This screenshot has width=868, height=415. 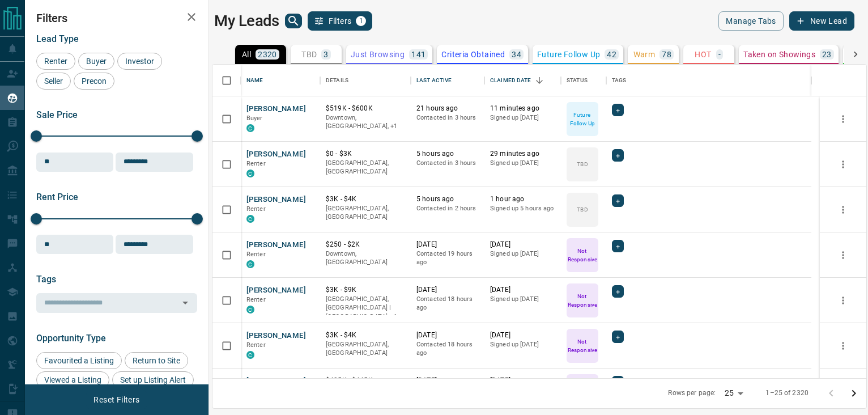 I want to click on p: Rows per page:, so click(x=692, y=393).